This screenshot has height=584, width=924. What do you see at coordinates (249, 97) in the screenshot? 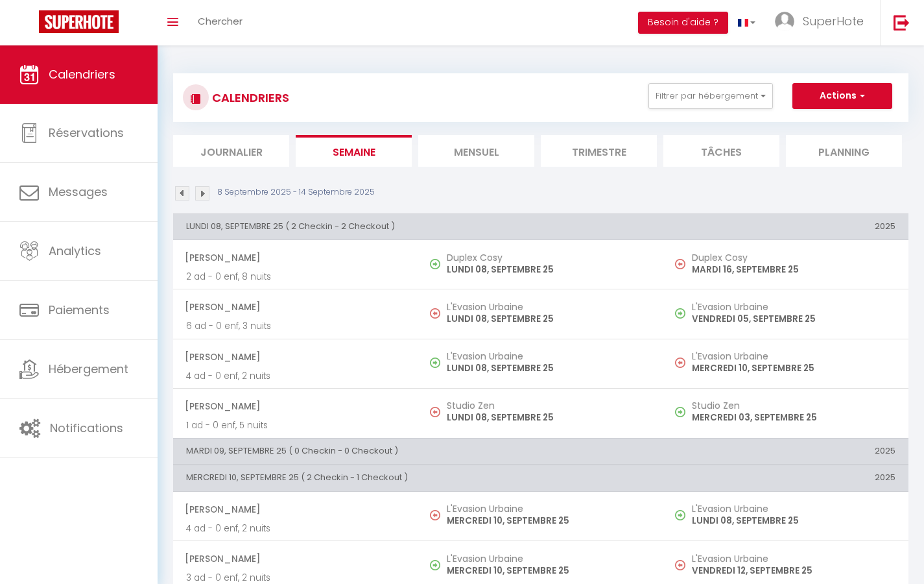
I see `h3: CALENDRIERS` at bounding box center [249, 97].